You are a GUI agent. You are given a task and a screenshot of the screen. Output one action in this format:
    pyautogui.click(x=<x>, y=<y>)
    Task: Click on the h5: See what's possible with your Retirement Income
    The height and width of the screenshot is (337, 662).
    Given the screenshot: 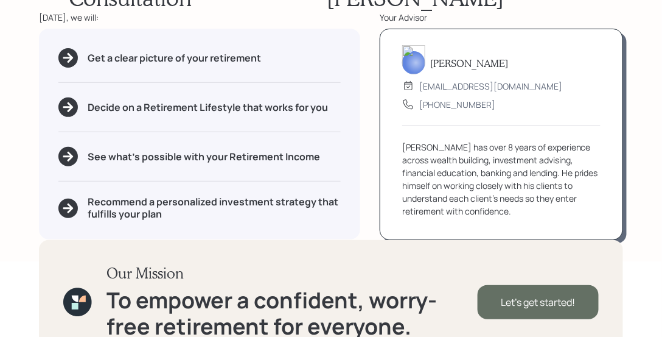 What is the action you would take?
    pyautogui.click(x=204, y=156)
    